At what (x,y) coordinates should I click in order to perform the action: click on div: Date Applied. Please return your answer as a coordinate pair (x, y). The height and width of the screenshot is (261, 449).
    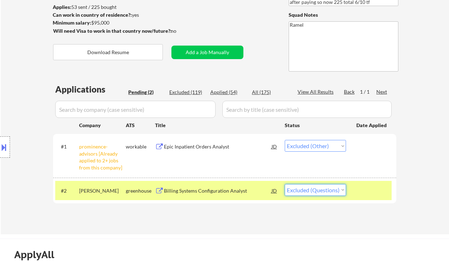
    Looking at the image, I should click on (372, 125).